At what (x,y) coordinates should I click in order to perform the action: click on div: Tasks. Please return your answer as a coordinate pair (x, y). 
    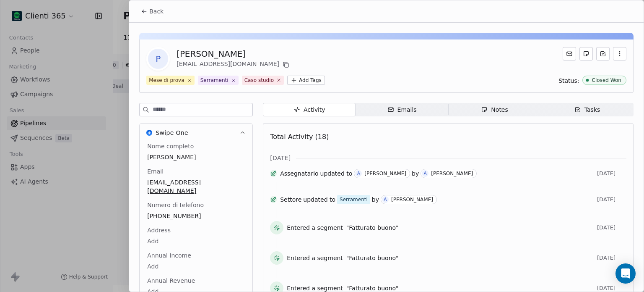
    Looking at the image, I should click on (587, 109).